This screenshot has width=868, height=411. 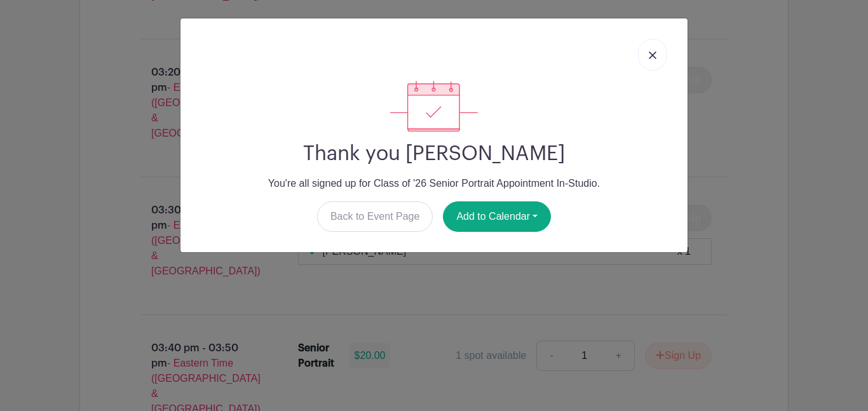 What do you see at coordinates (434, 183) in the screenshot?
I see `p: You're all signed up for Class of '26 Senior Portrait Appointment In-Studio.` at bounding box center [434, 183].